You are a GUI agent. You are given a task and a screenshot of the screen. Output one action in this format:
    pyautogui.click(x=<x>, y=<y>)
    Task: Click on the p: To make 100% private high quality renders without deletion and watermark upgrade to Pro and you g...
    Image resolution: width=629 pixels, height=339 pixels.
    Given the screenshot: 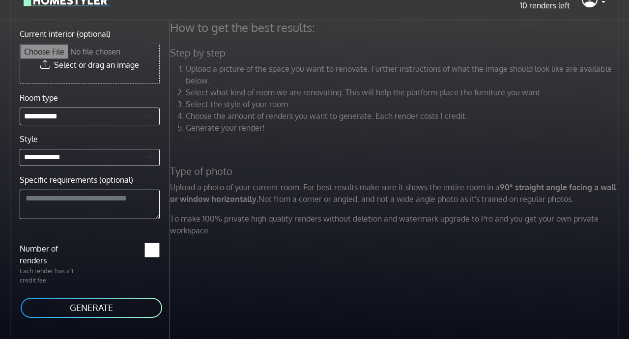 What is the action you would take?
    pyautogui.click(x=396, y=225)
    